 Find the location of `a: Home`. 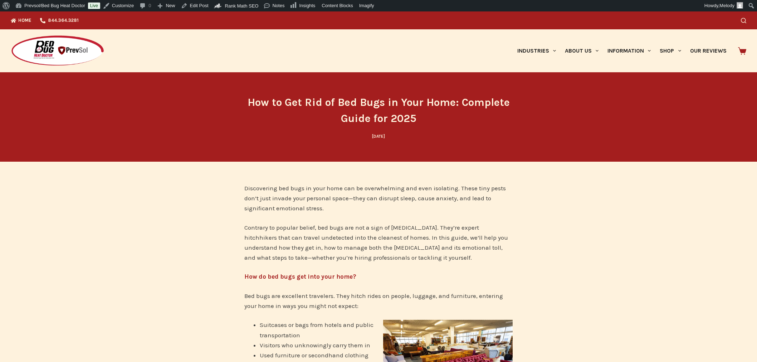

a: Home is located at coordinates (23, 20).